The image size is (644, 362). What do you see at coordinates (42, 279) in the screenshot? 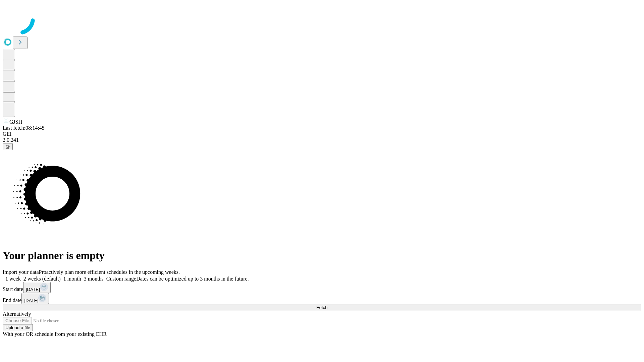
I see `span: 2 weeks (default)` at bounding box center [42, 279].